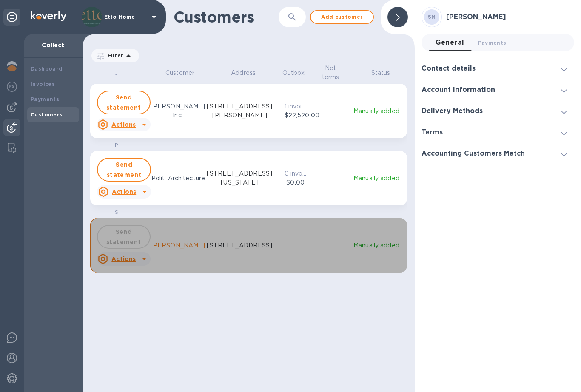 Image resolution: width=581 pixels, height=392 pixels. I want to click on h3: Accounting Customers Match, so click(473, 154).